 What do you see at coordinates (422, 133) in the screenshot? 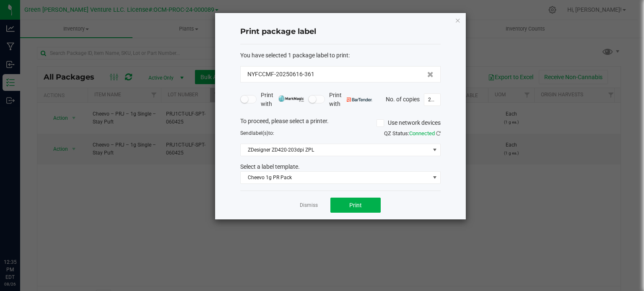
I see `span: Connected` at bounding box center [422, 133].